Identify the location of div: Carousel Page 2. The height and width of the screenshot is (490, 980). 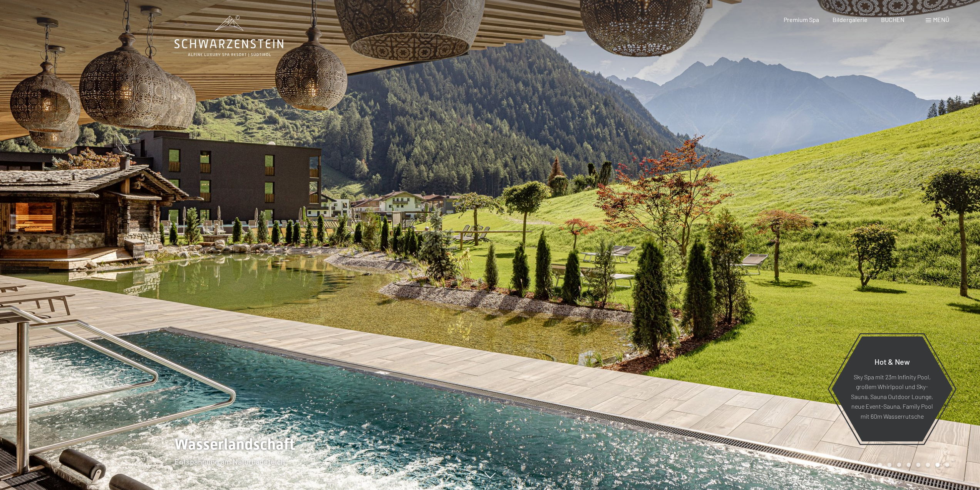
(889, 464).